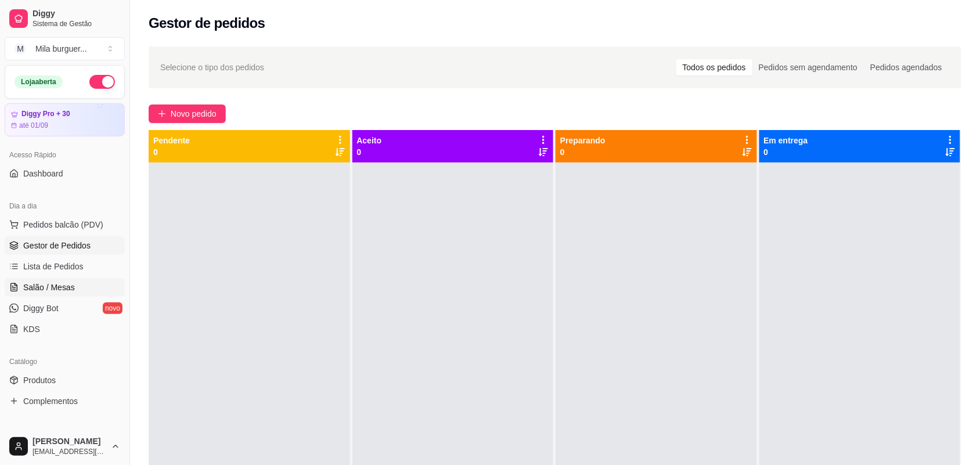 Image resolution: width=980 pixels, height=465 pixels. Describe the element at coordinates (41, 308) in the screenshot. I see `span: Diggy Bot` at that location.